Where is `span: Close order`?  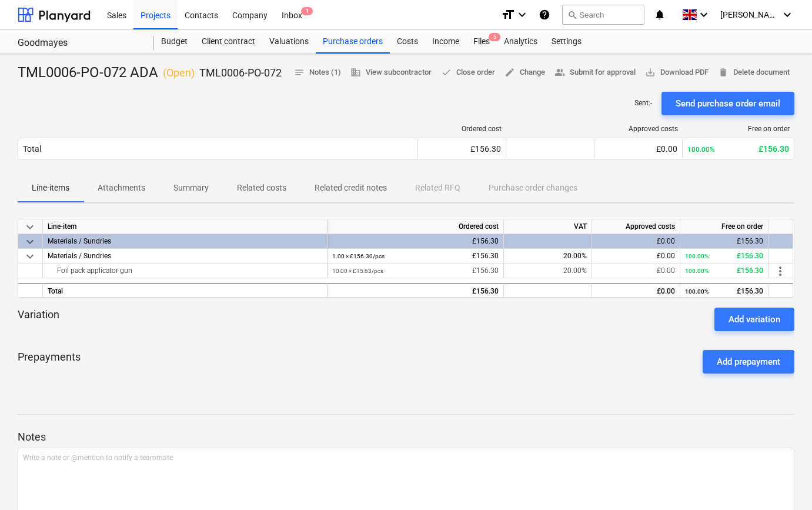
span: Close order is located at coordinates (468, 72).